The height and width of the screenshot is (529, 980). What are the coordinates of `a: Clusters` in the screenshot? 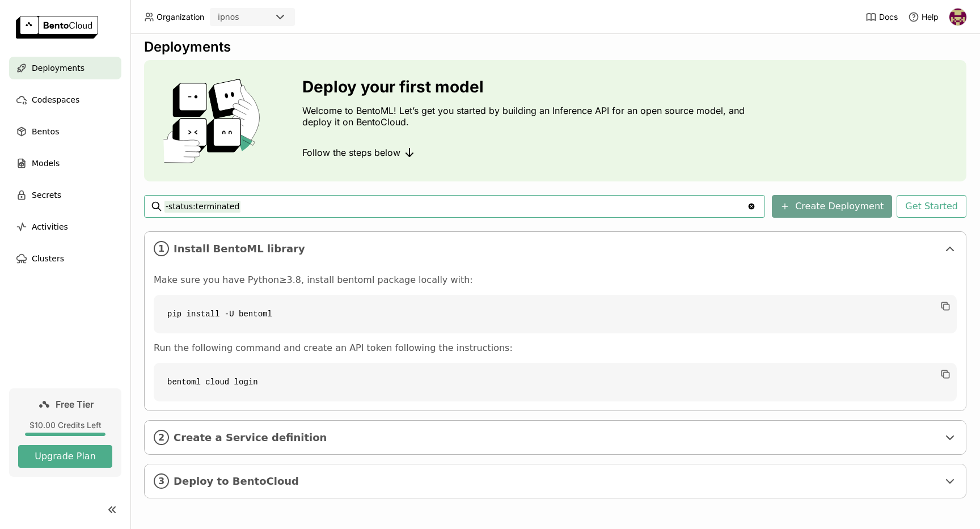 It's located at (65, 259).